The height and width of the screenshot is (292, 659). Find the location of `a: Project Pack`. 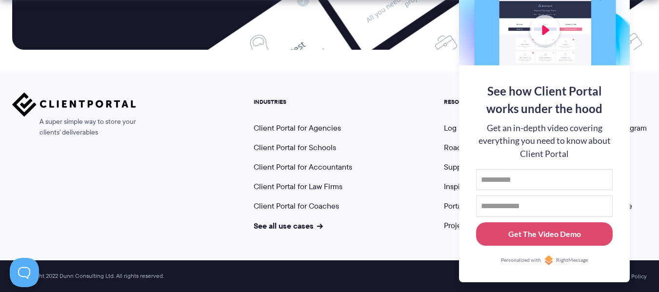

a: Project Pack is located at coordinates (470, 225).